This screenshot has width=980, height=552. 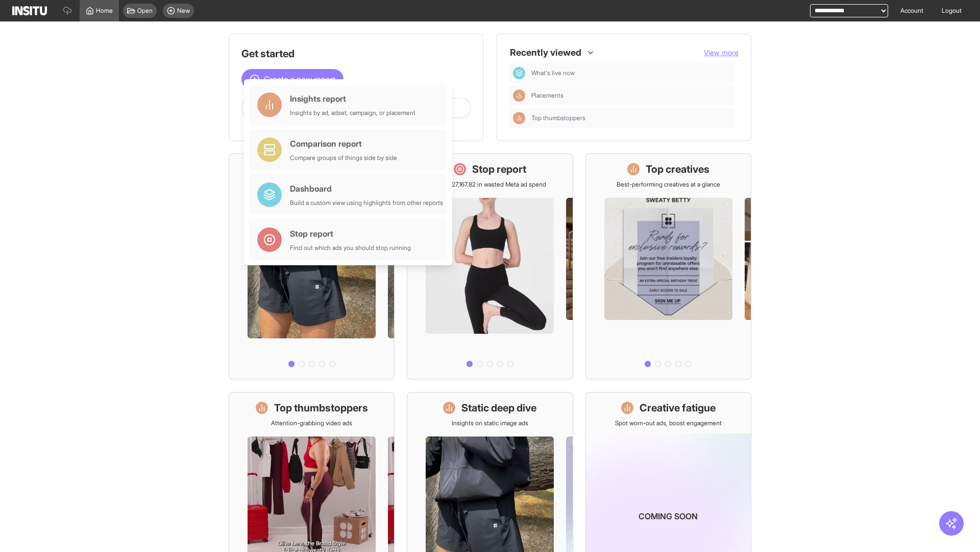 What do you see at coordinates (490, 423) in the screenshot?
I see `p: Insights on static image ads` at bounding box center [490, 423].